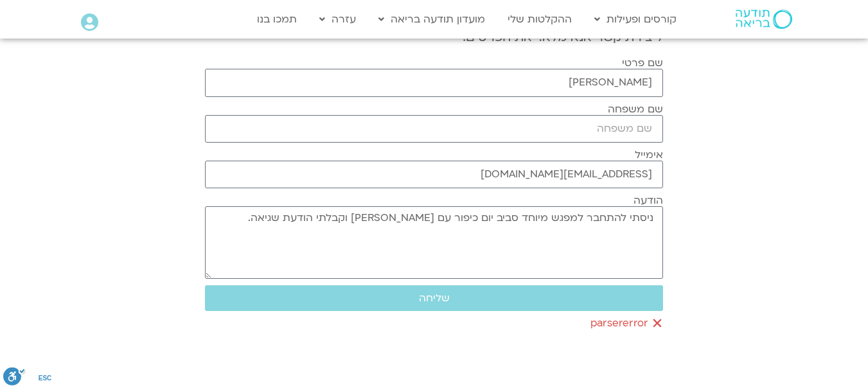  What do you see at coordinates (763, 20) in the screenshot?
I see `img: תודעה בריאה` at bounding box center [763, 20].